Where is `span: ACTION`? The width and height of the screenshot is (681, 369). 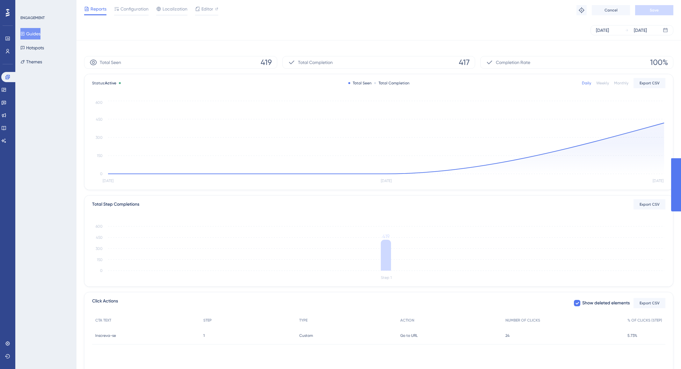
span: ACTION is located at coordinates (407, 320).